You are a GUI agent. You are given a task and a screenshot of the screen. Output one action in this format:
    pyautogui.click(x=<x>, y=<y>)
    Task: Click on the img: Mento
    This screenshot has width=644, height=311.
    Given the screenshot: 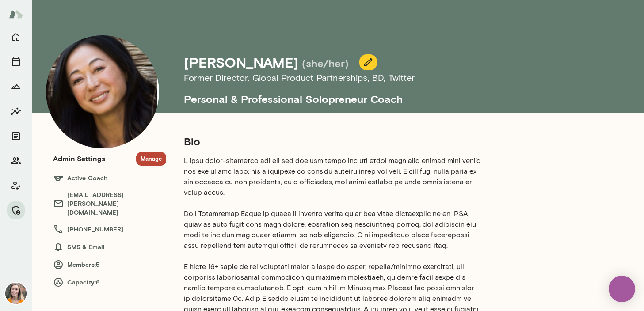 What is the action you would take?
    pyautogui.click(x=15, y=14)
    